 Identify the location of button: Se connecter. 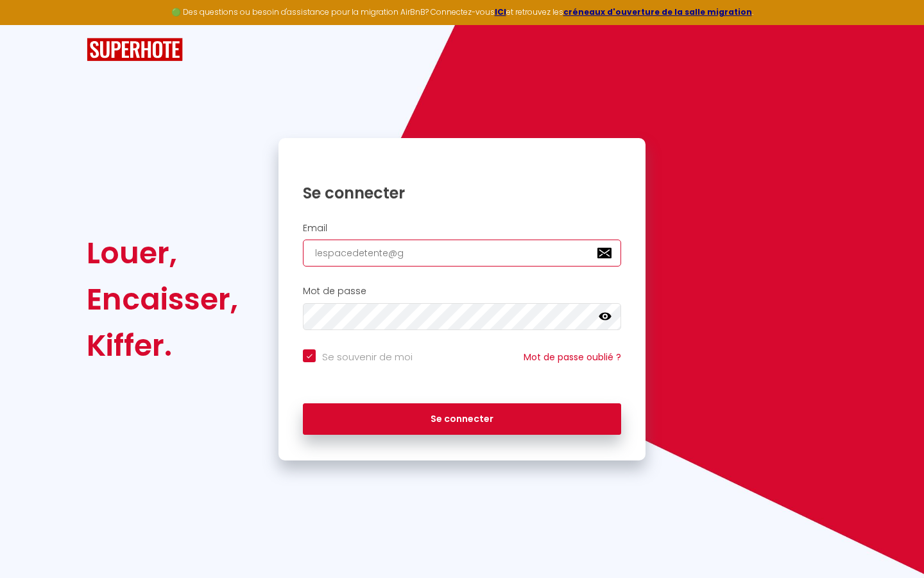
(462, 419).